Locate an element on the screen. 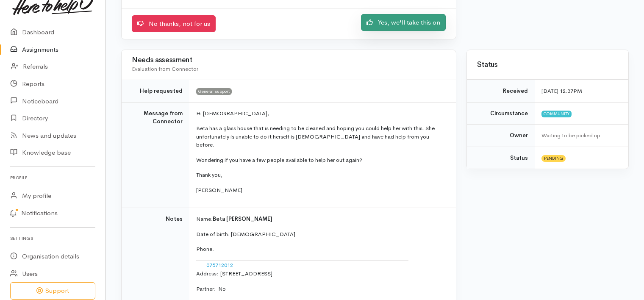 This screenshot has width=644, height=300. p: Name: is located at coordinates (321, 219).